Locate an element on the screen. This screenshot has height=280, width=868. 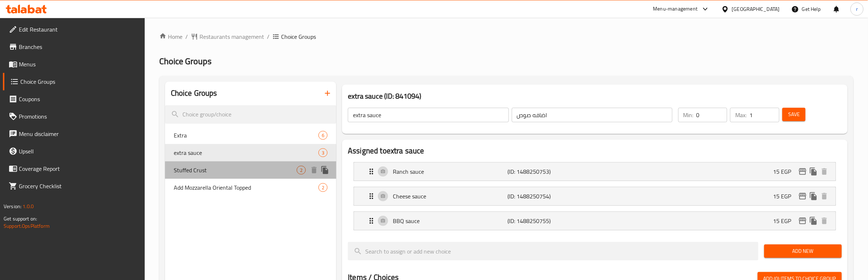
a: Coupons is located at coordinates (74, 99).